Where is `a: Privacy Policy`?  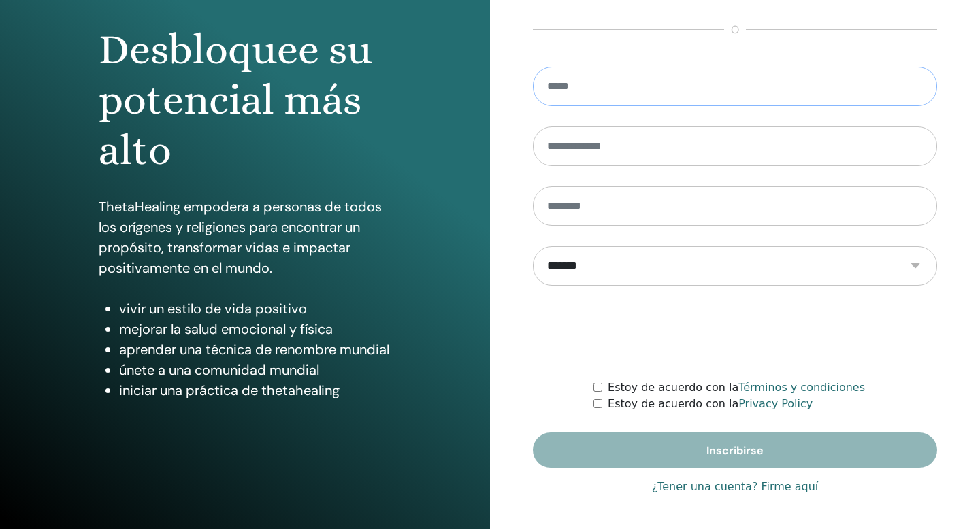
a: Privacy Policy is located at coordinates (775, 403).